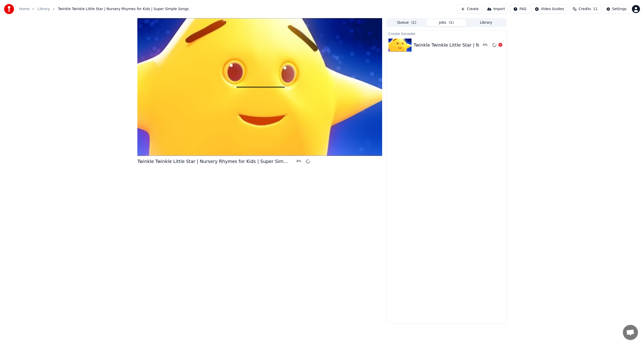 The image size is (644, 345). I want to click on div: Create Karaoke, so click(446, 33).